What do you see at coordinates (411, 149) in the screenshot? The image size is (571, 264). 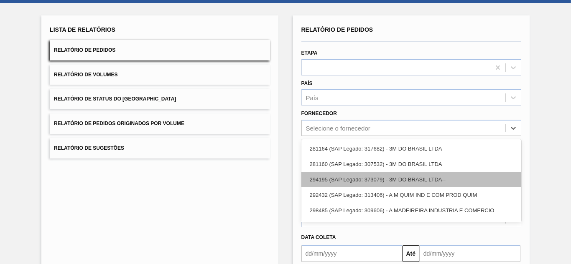 I see `div: 281164 (SAP Legado: 317682) - 3M DO BRASIL LTDA` at bounding box center [411, 149].